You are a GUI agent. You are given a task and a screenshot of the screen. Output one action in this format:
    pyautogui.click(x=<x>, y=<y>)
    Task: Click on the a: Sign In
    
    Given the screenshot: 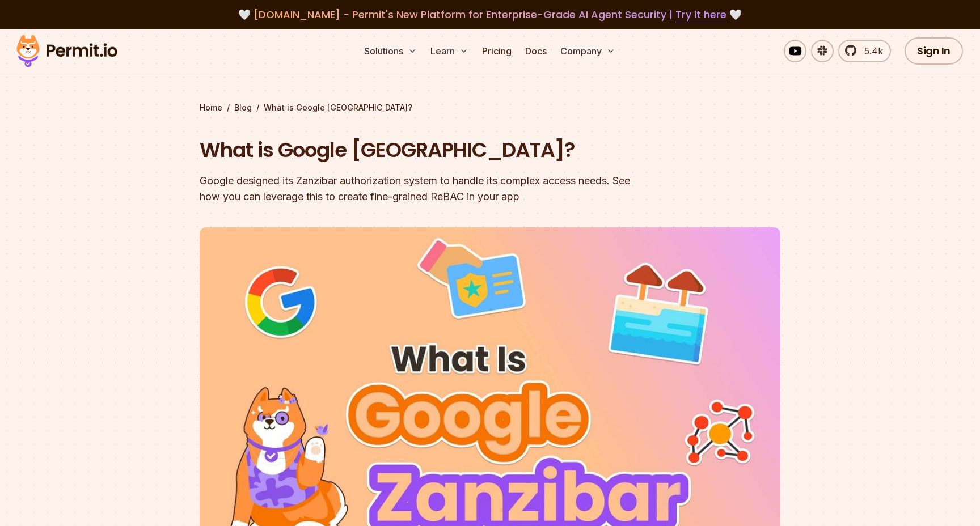 What is the action you would take?
    pyautogui.click(x=933, y=51)
    